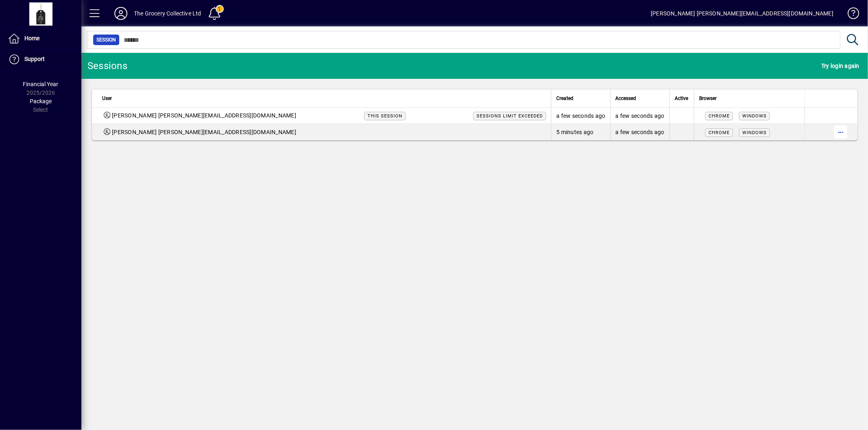 The image size is (868, 430). Describe the element at coordinates (43, 59) in the screenshot. I see `a: Support` at that location.